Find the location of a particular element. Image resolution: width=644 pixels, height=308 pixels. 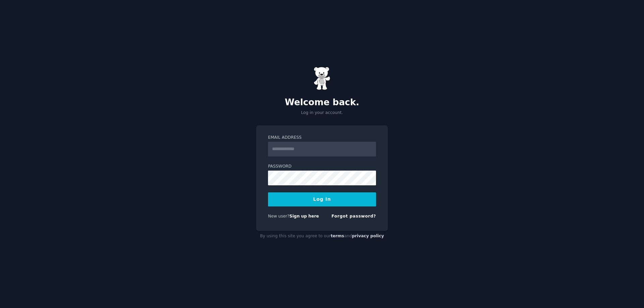

a: Sign up here is located at coordinates (304, 216).